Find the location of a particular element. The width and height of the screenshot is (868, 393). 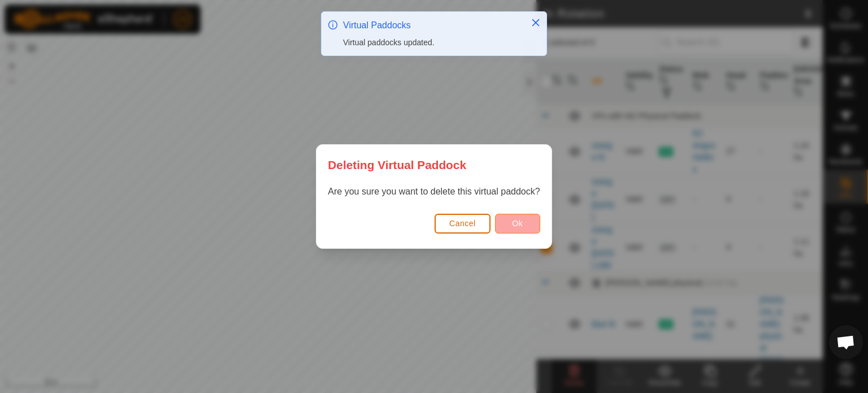

span: Deleting Virtual Paddock is located at coordinates (397, 165).